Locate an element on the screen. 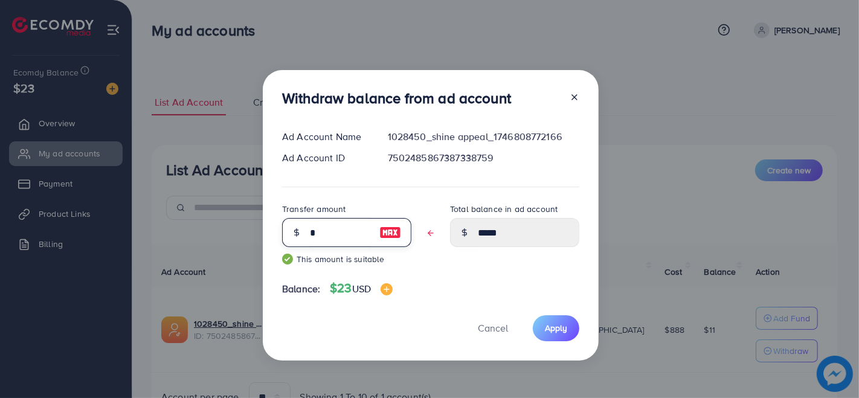  small: This amount is suitable is located at coordinates (347, 259).